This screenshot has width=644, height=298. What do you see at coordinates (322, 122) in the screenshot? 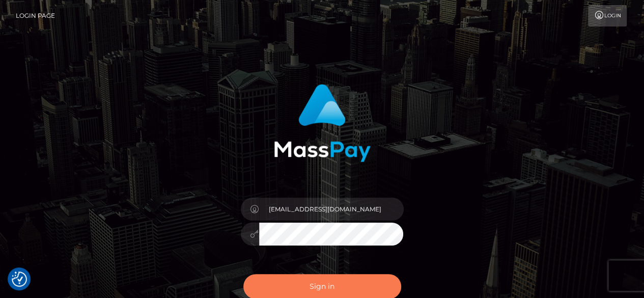
I see `img: MassPay Login` at bounding box center [322, 122].